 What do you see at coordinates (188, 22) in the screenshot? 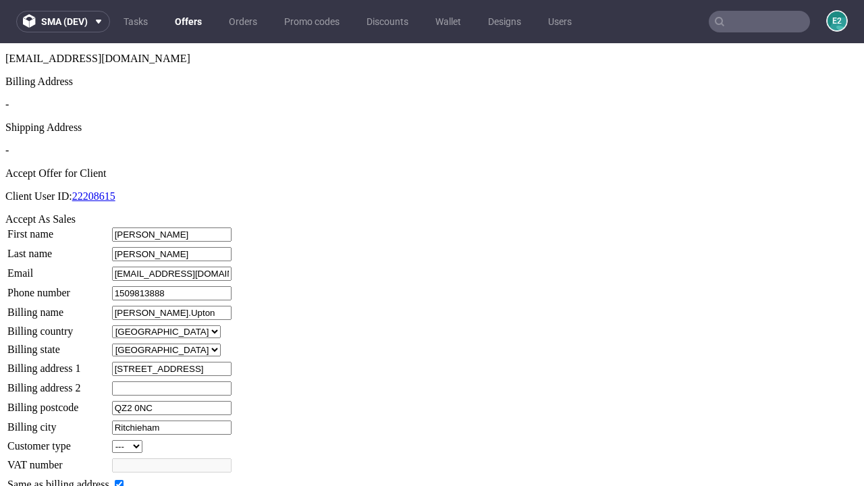
I see `a: Offers` at bounding box center [188, 22].